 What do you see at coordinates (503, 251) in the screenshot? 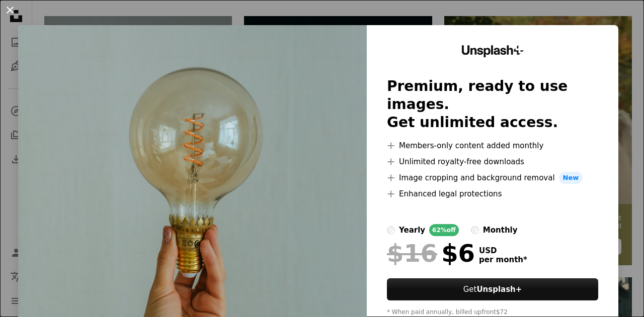
I see `span: USD` at bounding box center [503, 251].